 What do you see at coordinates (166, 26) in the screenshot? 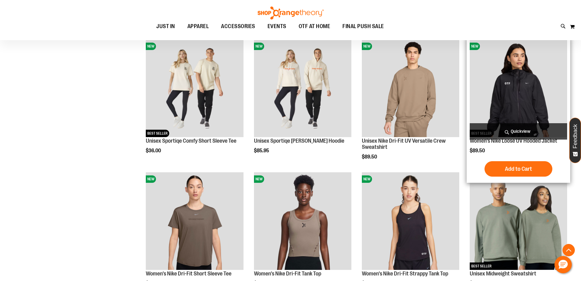
I see `span: JUST IN` at bounding box center [166, 26].